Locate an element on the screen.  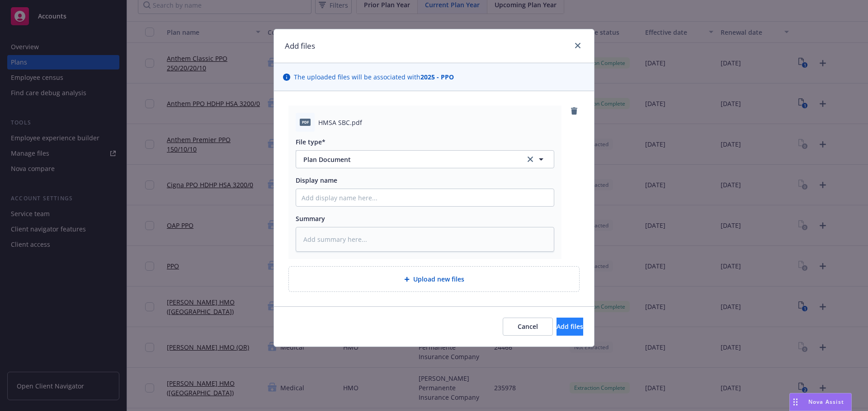
button: Nova Assist is located at coordinates (820, 402).